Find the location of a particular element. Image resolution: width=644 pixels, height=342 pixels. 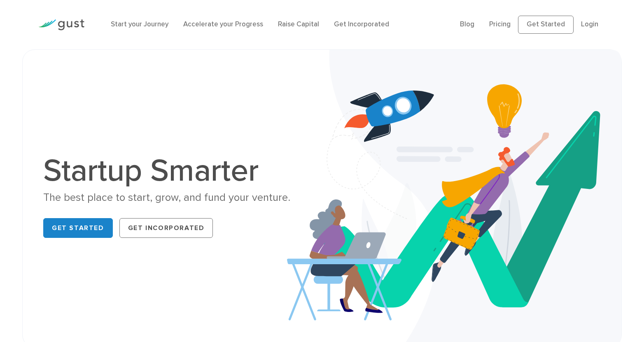

div: The best place to start, grow, and fund your venture. is located at coordinates (180, 198).